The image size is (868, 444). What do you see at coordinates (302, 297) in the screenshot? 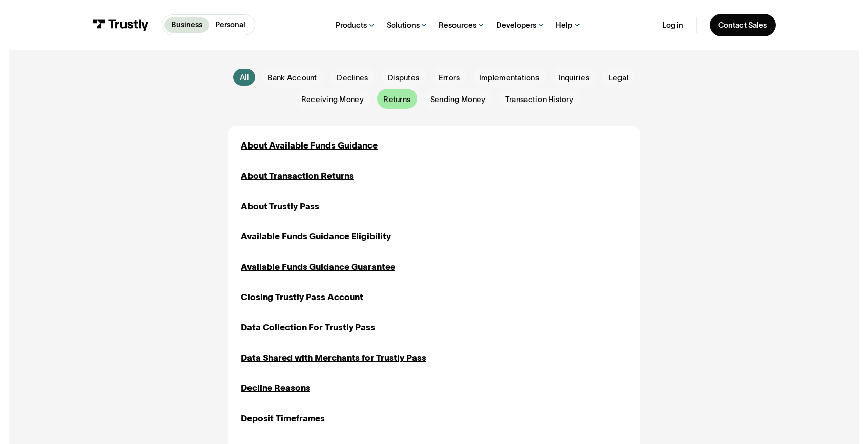
I see `div: Closing Trustly Pass Account` at bounding box center [302, 297].